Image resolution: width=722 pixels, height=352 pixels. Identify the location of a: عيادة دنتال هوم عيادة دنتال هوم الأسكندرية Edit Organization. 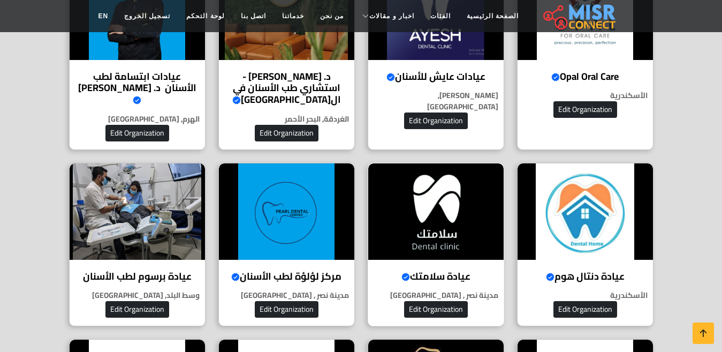
(585, 245).